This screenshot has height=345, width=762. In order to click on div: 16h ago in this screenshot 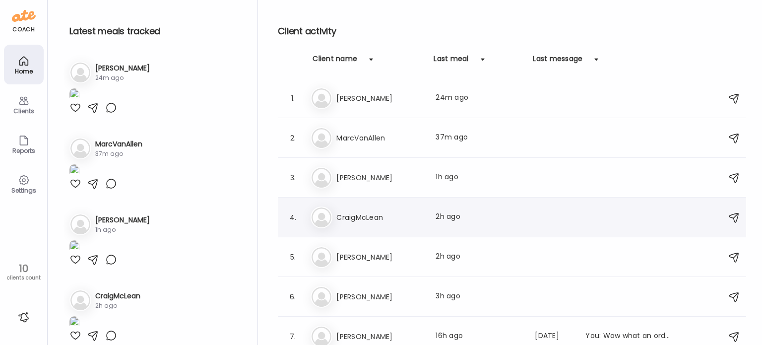, I will do `click(480, 337)`.